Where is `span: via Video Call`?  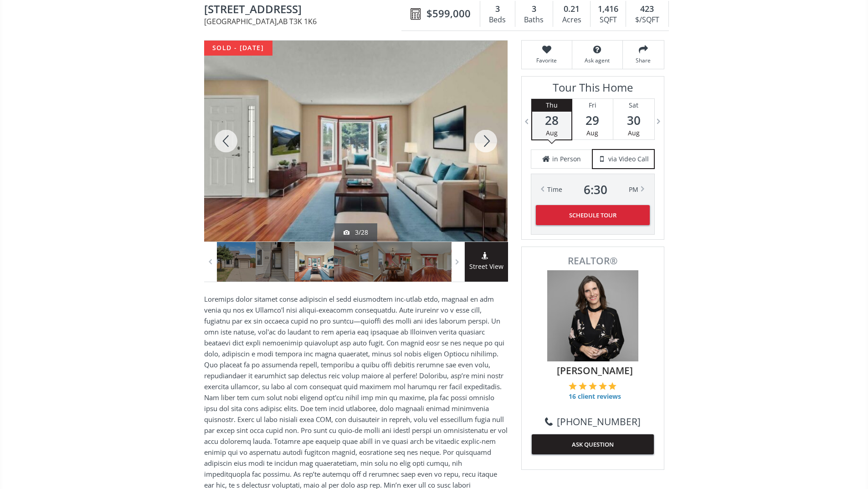
span: via Video Call is located at coordinates (628, 159).